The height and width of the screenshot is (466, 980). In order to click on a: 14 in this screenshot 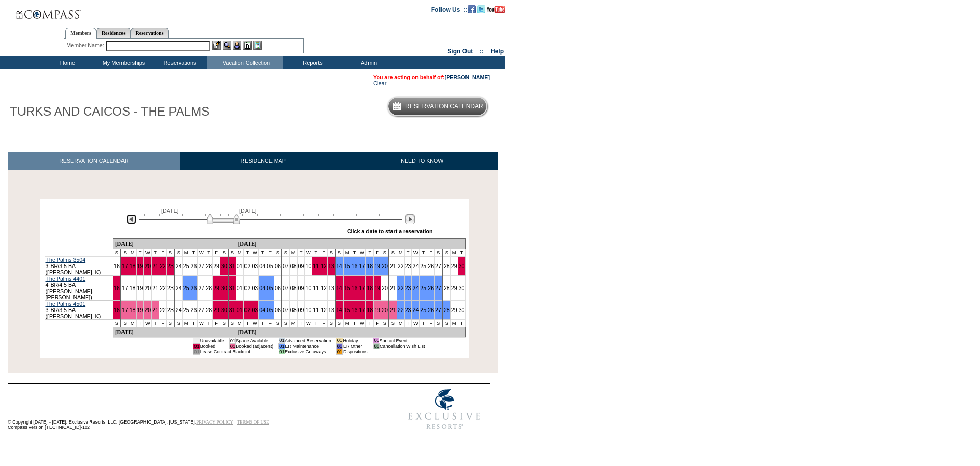, I will do `click(340, 310)`.